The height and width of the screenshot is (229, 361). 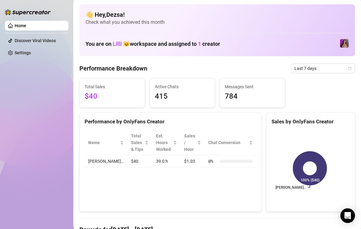 I want to click on div: Est. Hours Worked, so click(x=164, y=143).